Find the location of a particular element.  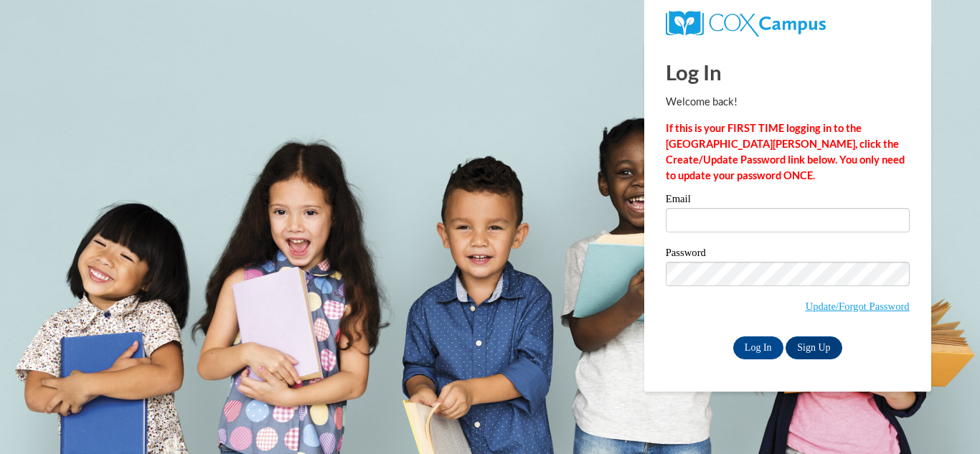

a: COX Campus is located at coordinates (745, 22).